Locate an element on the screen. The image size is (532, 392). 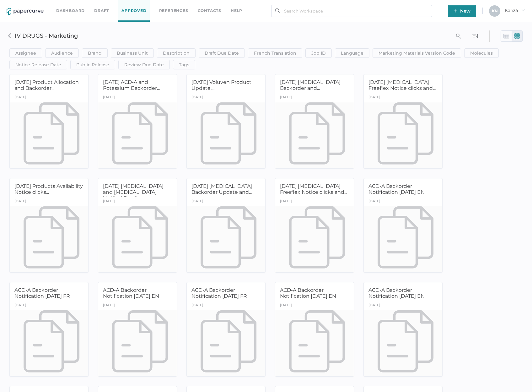
span: Draft Due Date is located at coordinates (222, 53).